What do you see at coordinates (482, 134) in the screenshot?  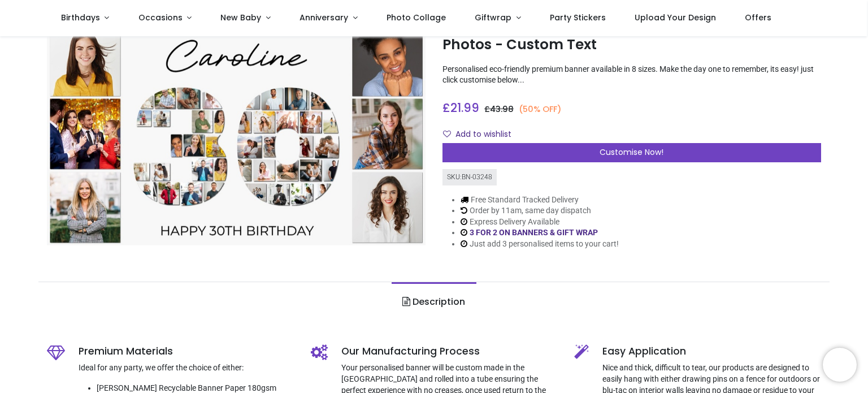 I see `button: Add to wishlistAdd to wishlist` at bounding box center [482, 134].